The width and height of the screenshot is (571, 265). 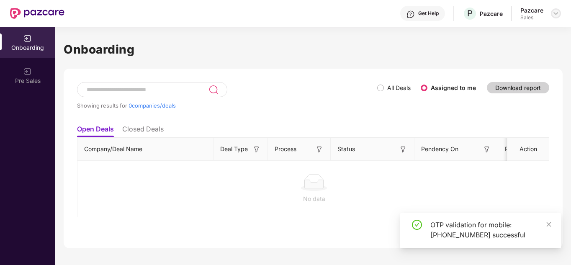 I want to click on span: check-circle, so click(x=417, y=225).